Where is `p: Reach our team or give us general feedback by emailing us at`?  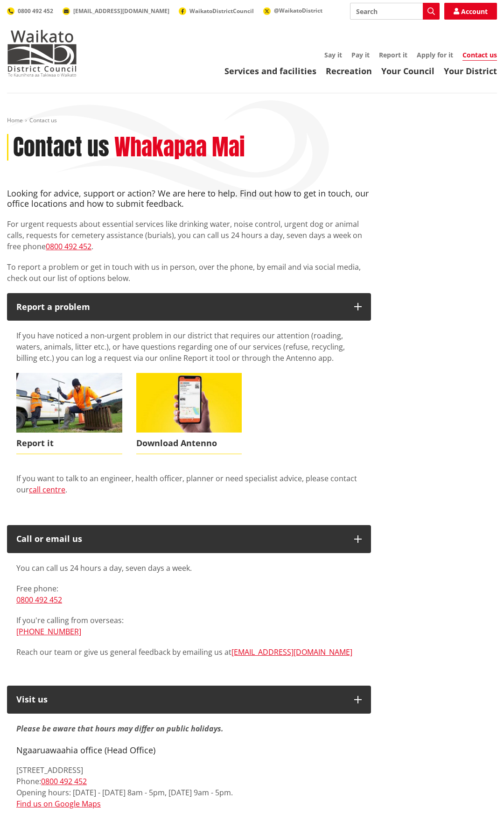 p: Reach our team or give us general feedback by emailing us at is located at coordinates (189, 652).